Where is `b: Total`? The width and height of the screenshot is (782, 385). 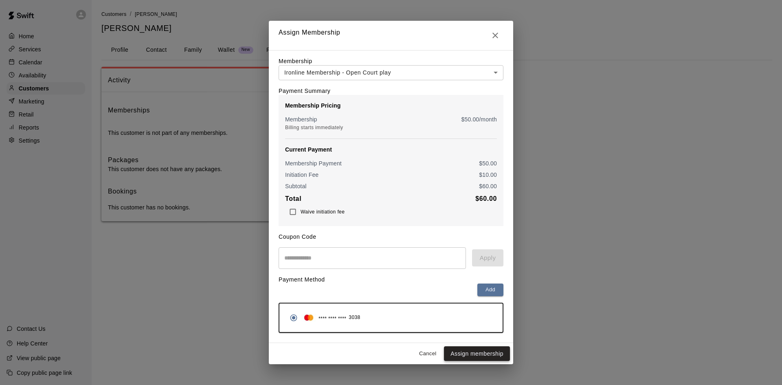 b: Total is located at coordinates (293, 198).